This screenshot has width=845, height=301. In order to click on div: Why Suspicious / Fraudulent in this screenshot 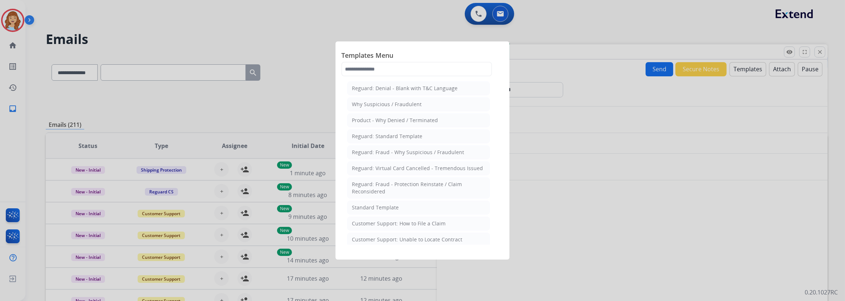, I will do `click(387, 104)`.